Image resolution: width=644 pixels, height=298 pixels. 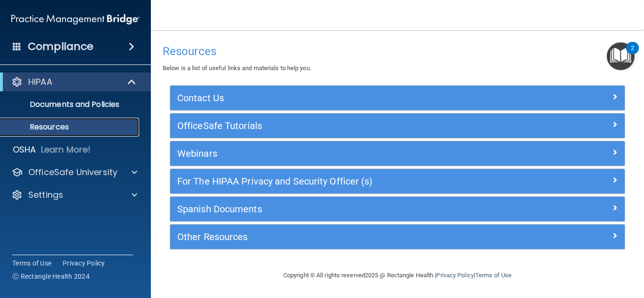 I want to click on span: Ⓒ Rectangle Health 2024, so click(x=51, y=277).